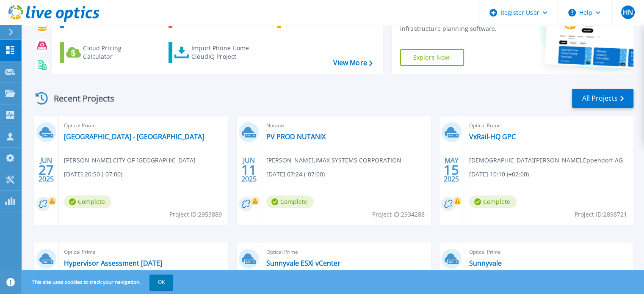  What do you see at coordinates (117, 52) in the screenshot?
I see `div: Cloud Pricing Calculator` at bounding box center [117, 52].